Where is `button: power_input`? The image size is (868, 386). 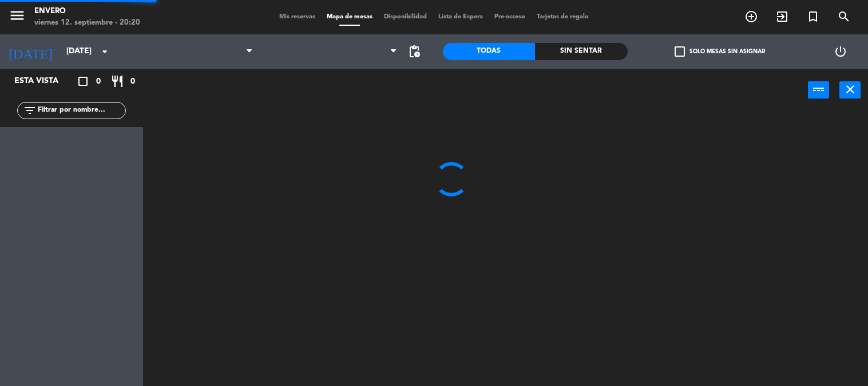
button: power_input is located at coordinates (818, 90).